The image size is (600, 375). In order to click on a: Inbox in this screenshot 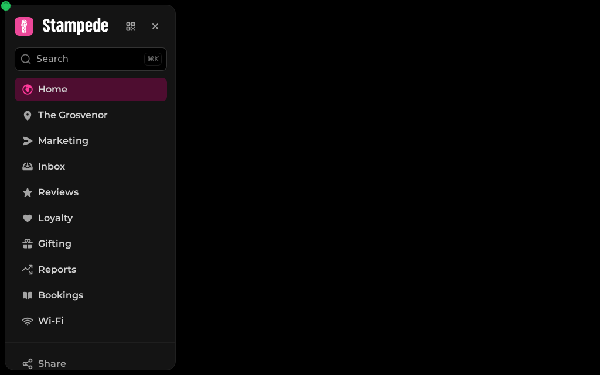, I will do `click(91, 167)`.